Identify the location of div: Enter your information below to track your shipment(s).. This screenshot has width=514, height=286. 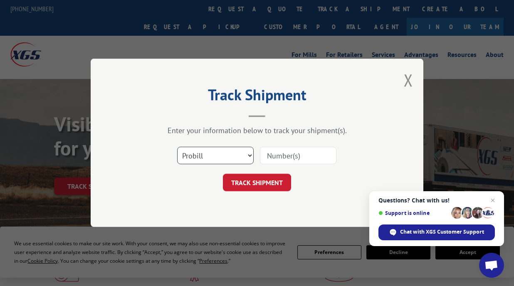
(257, 131).